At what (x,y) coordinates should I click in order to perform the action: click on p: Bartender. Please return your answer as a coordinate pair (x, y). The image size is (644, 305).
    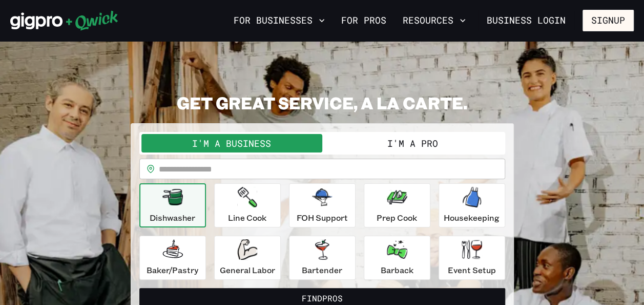
    Looking at the image, I should click on (322, 270).